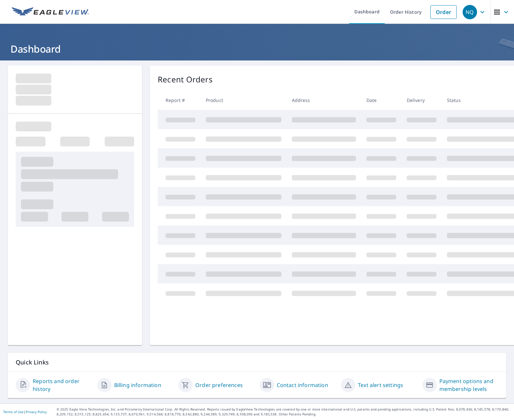 This screenshot has height=420, width=514. What do you see at coordinates (421, 100) in the screenshot?
I see `th: Delivery` at bounding box center [421, 100].